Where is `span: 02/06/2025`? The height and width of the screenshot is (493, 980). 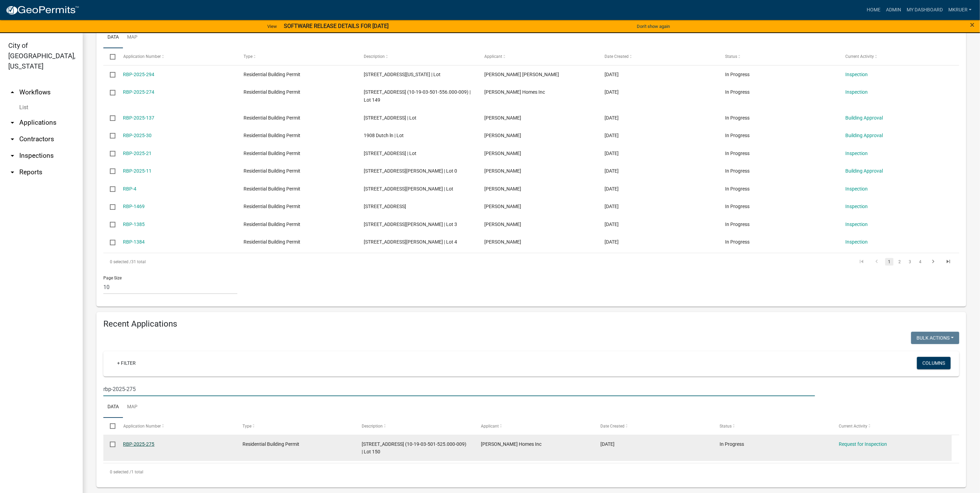 span: 02/06/2025 is located at coordinates (612, 136).